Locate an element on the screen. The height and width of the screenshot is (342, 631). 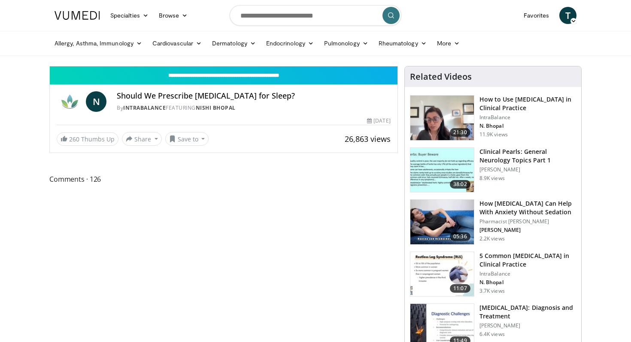
a: 260 Thumbs Up is located at coordinates (88, 139).